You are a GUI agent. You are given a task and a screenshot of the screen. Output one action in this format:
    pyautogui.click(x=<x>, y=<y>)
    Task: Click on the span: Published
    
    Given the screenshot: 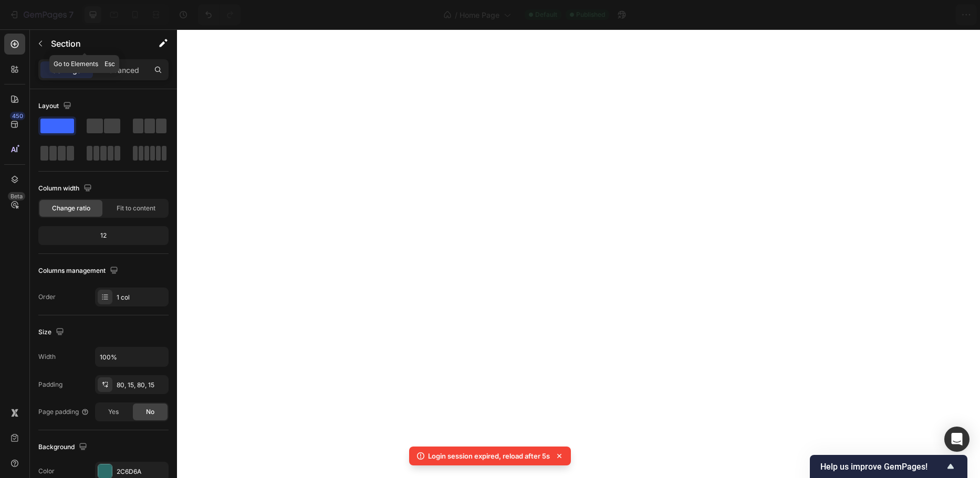 What is the action you would take?
    pyautogui.click(x=591, y=15)
    